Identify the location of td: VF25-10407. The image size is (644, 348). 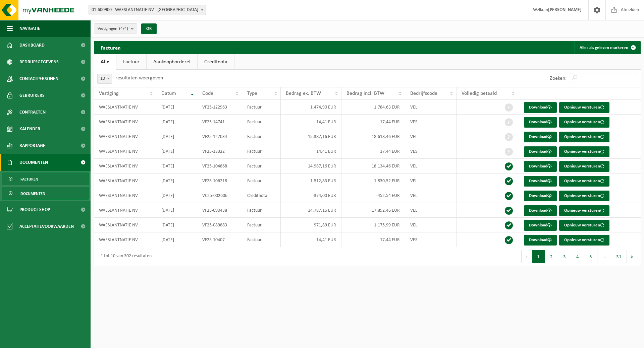
(220, 240).